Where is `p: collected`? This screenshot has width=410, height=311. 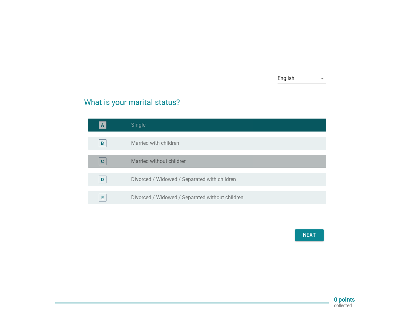 p: collected is located at coordinates (344, 306).